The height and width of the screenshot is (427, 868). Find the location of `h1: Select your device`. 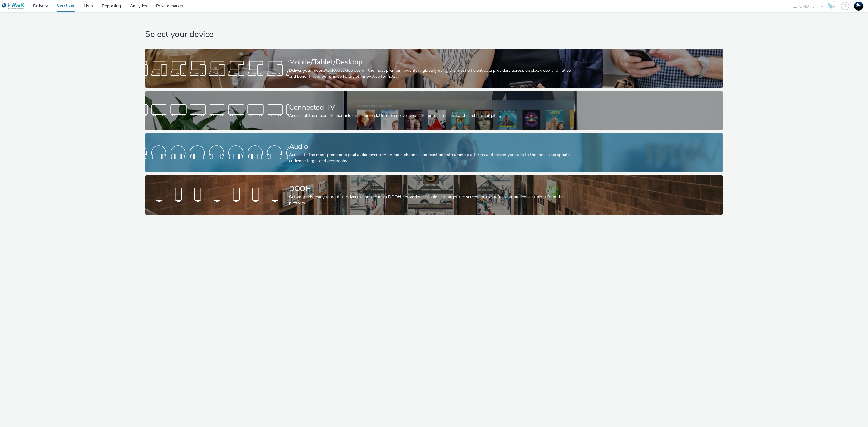

h1: Select your device is located at coordinates (434, 34).